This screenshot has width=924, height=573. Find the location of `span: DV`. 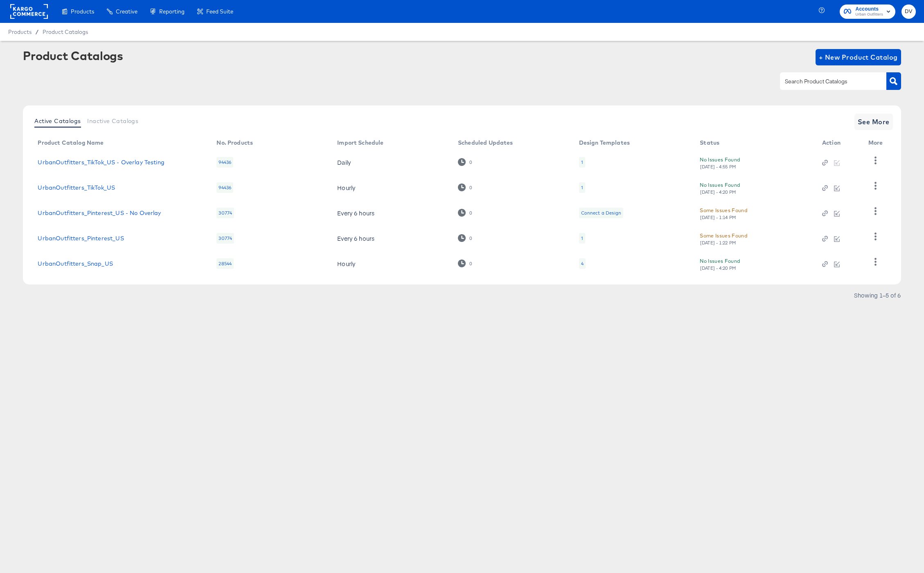

span: DV is located at coordinates (908, 11).